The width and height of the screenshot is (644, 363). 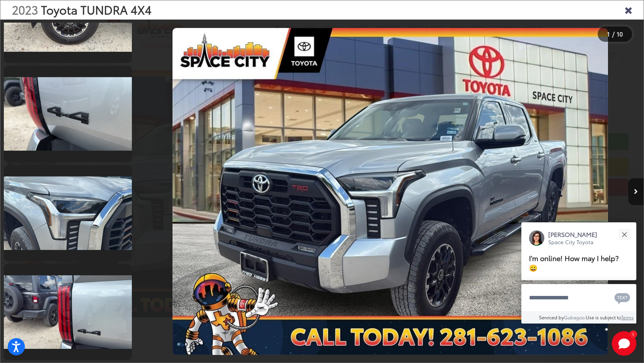 What do you see at coordinates (636, 192) in the screenshot?
I see `button: Next image` at bounding box center [636, 192].